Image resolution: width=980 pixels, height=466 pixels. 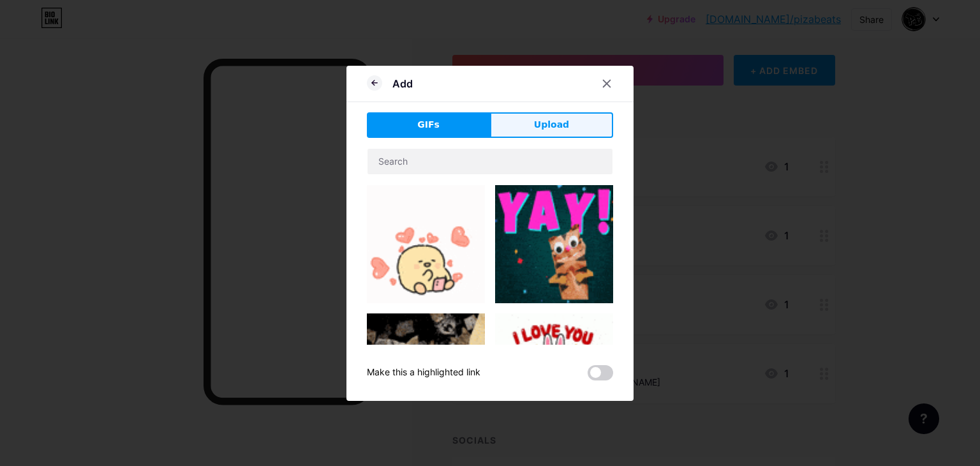 I want to click on span: GIFs, so click(x=428, y=124).